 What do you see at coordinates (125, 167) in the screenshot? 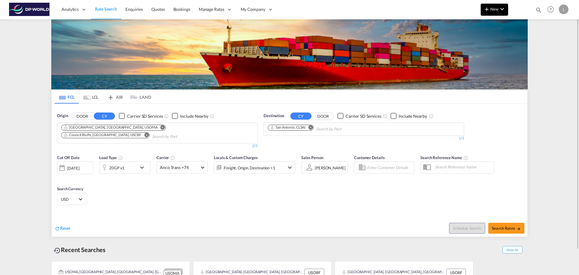
I see `div: 20GP x1icon-chevron-down` at bounding box center [125, 167].